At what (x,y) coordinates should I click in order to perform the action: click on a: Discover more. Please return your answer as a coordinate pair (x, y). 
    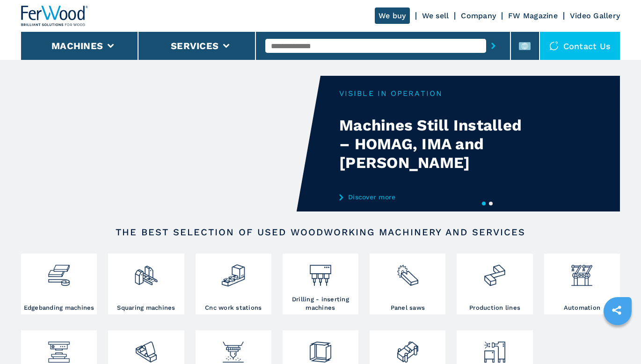
    Looking at the image, I should click on (431, 197).